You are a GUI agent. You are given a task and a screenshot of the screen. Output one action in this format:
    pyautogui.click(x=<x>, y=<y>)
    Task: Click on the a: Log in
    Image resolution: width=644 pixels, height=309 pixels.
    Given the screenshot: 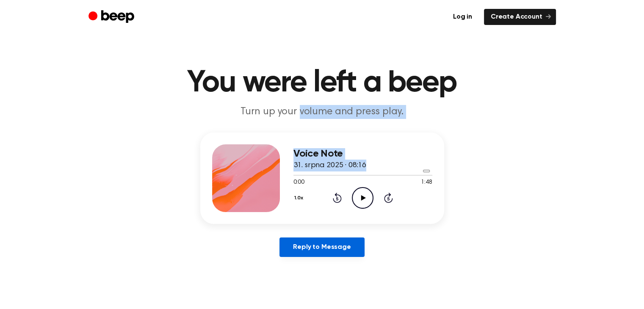 What is the action you would take?
    pyautogui.click(x=462, y=17)
    